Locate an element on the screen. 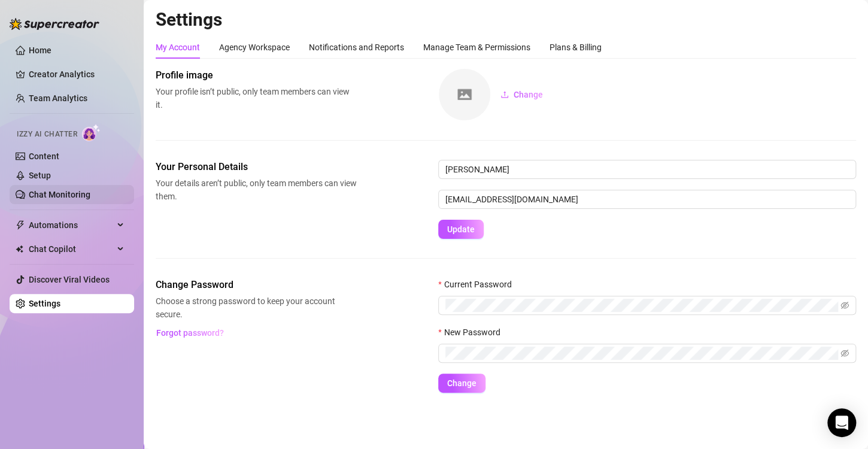 This screenshot has height=449, width=868. a: Home is located at coordinates (40, 50).